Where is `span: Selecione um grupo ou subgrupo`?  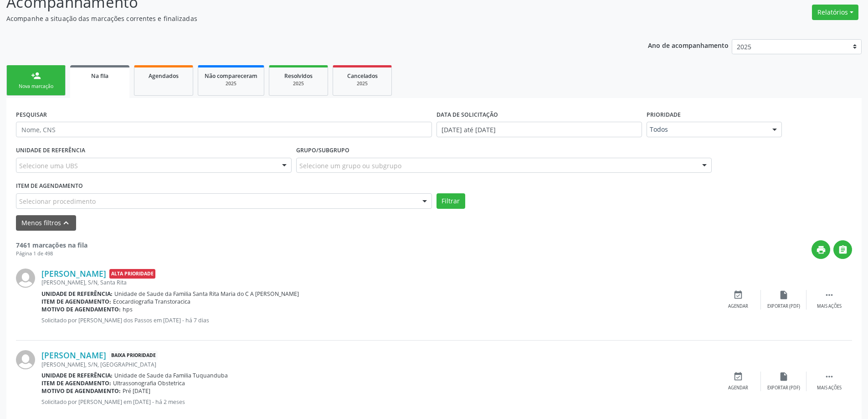
span: Selecione um grupo ou subgrupo is located at coordinates (350, 165).